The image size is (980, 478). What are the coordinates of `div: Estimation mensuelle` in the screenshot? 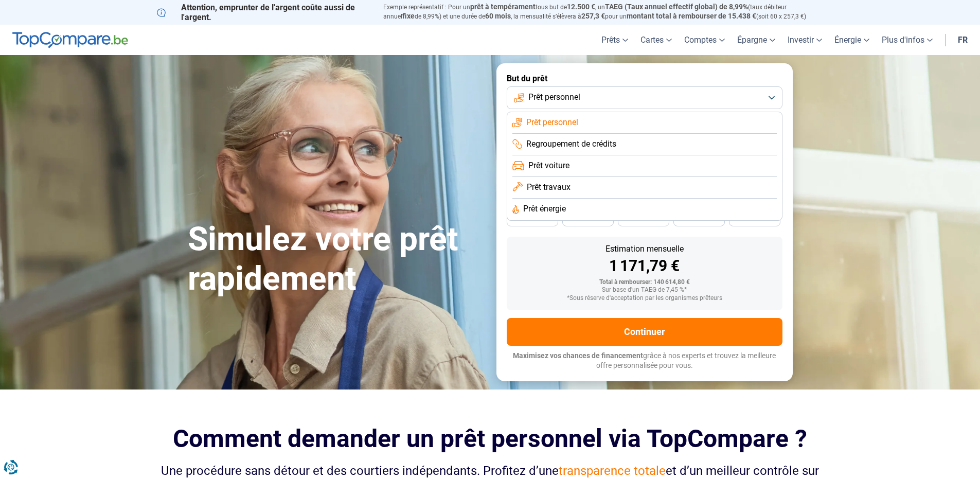 It's located at (645, 249).